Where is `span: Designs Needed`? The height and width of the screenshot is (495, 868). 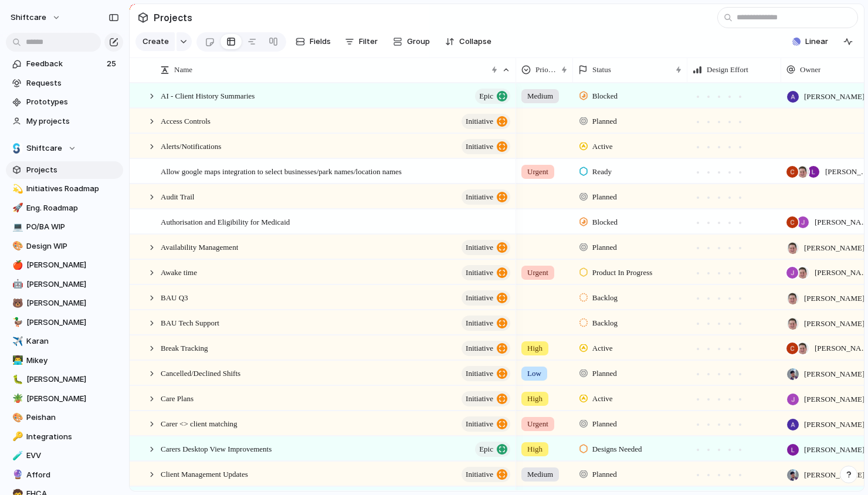
span: Designs Needed is located at coordinates (617, 449).